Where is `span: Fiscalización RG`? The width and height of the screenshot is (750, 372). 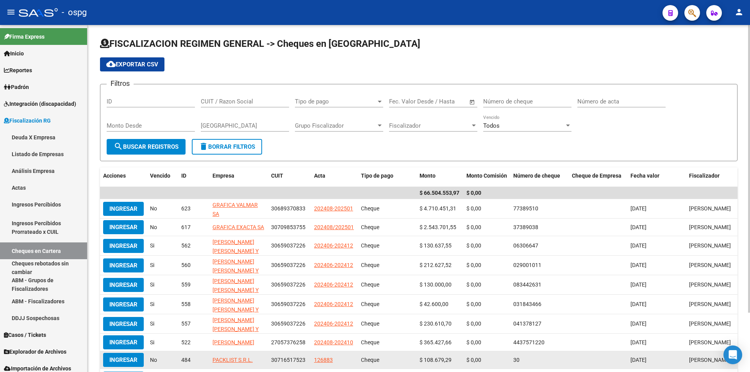
span: Fiscalización RG is located at coordinates (27, 121).